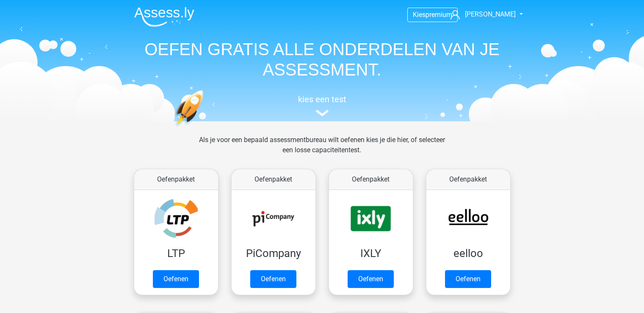  I want to click on img: oefenen, so click(205, 128).